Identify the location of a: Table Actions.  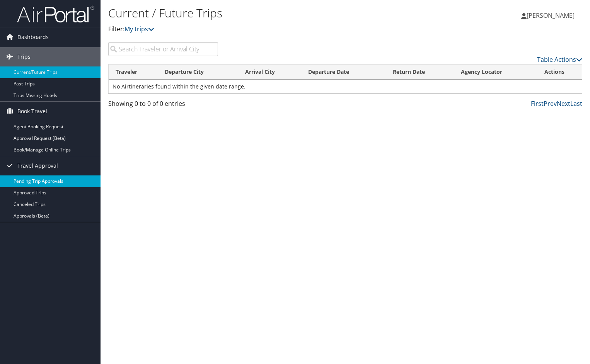
(559, 59).